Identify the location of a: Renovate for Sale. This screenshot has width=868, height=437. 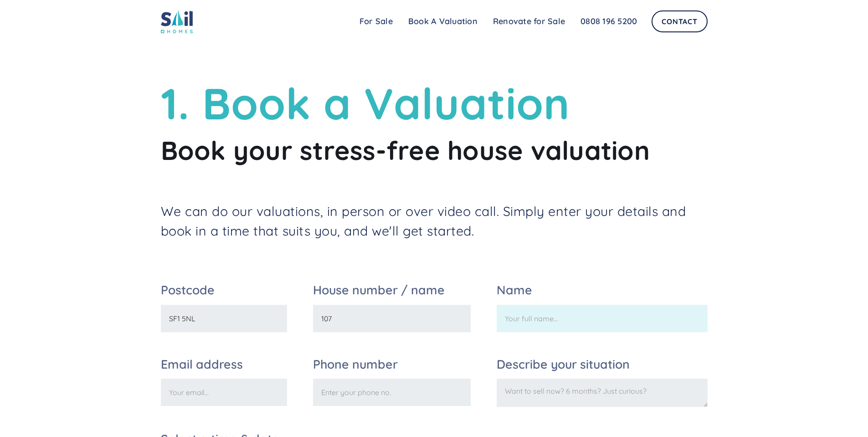
(529, 21).